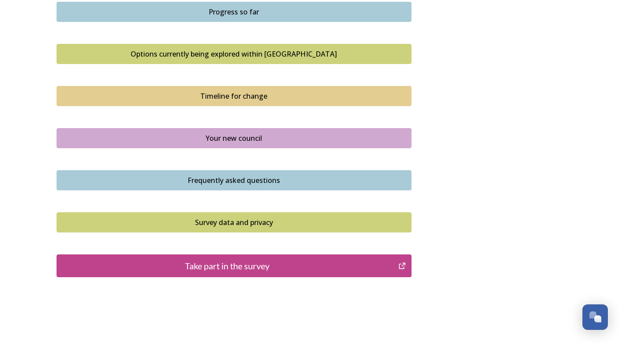 This screenshot has height=343, width=621. I want to click on button: Progress so far, so click(234, 12).